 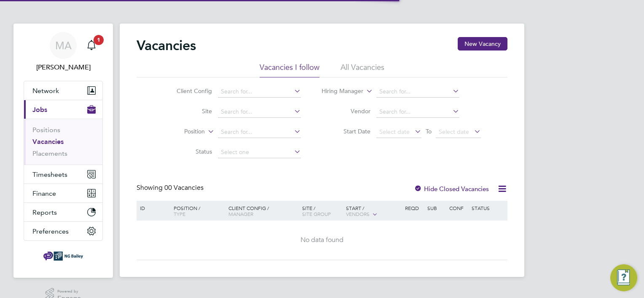 I want to click on li: All Vacancies, so click(x=363, y=70).